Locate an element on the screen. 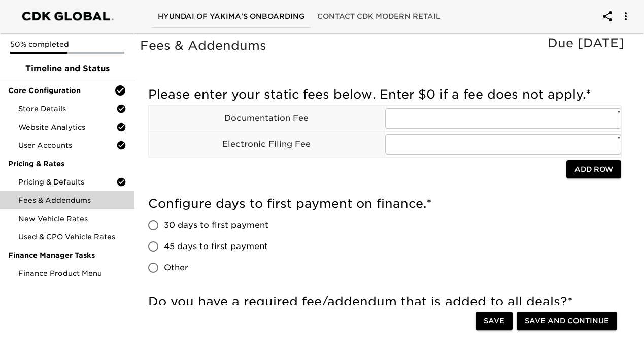 The height and width of the screenshot is (338, 644). span: Finance Product Menu is located at coordinates (72, 274).